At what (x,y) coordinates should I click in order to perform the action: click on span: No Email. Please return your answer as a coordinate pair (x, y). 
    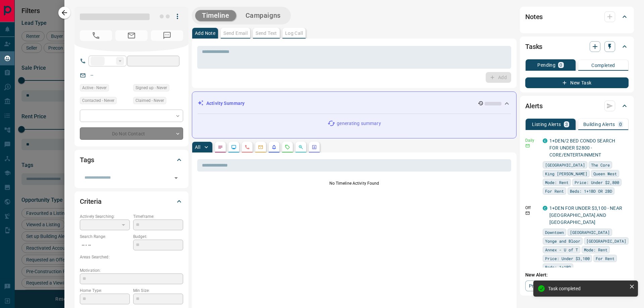
    Looking at the image, I should click on (132, 35).